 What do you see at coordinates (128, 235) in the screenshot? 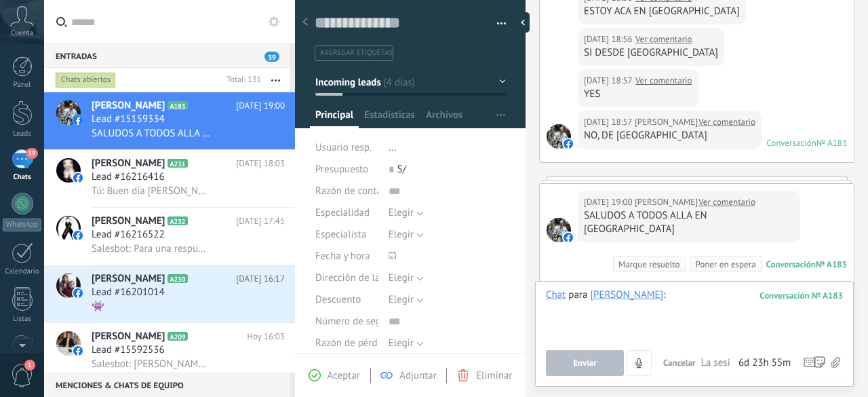
I see `span: Lead #16216522` at bounding box center [128, 235].